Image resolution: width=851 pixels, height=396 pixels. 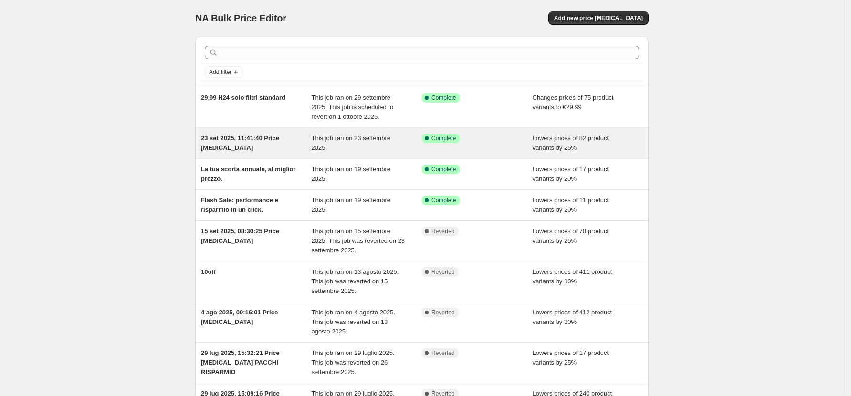 I want to click on span: Lowers prices of 11 product variants by 20%, so click(x=571, y=205).